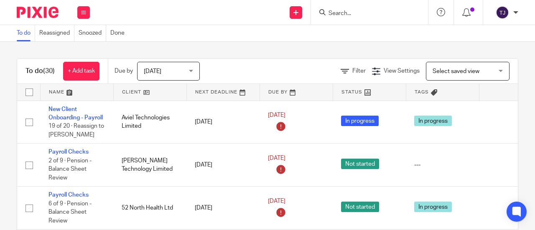 This screenshot has height=230, width=535. What do you see at coordinates (70, 169) in the screenshot?
I see `span: 2 of 9 · Pension - Balance Sheet Review` at bounding box center [70, 169].